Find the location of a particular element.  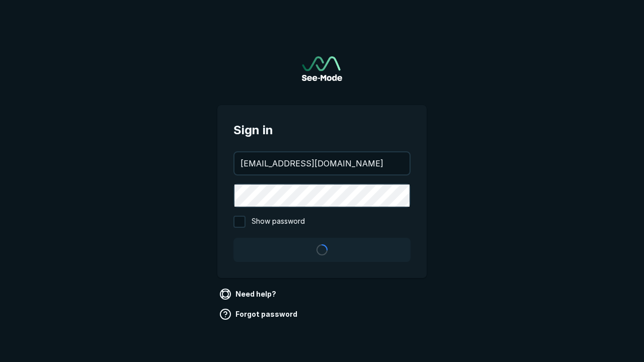

img: See-Mode Logo is located at coordinates (322, 68).